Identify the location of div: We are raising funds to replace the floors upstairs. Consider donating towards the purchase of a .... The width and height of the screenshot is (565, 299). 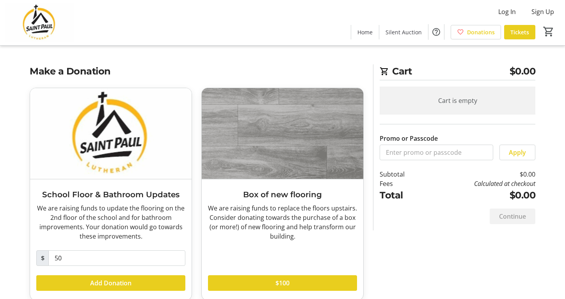
(283, 223).